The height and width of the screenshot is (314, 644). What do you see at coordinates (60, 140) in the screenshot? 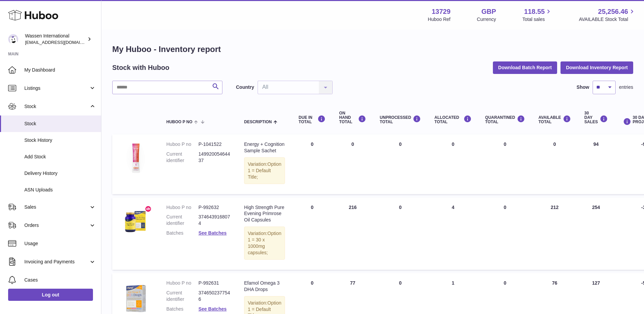
I see `span: Stock History` at bounding box center [60, 140].